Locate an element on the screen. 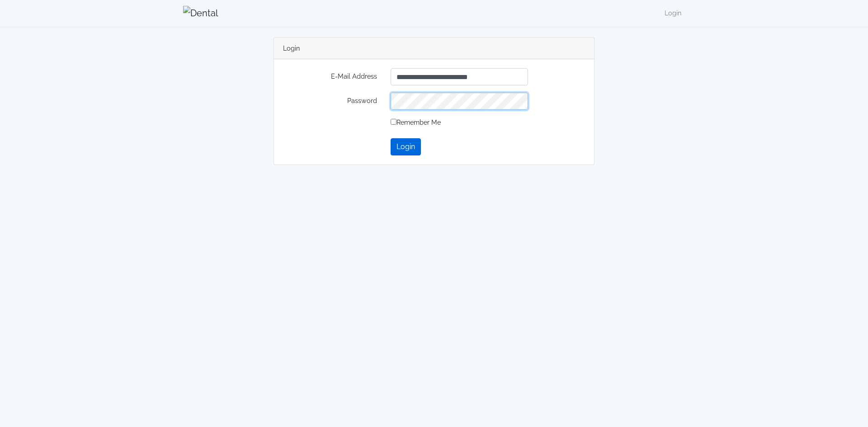  button: Login is located at coordinates (405, 147).